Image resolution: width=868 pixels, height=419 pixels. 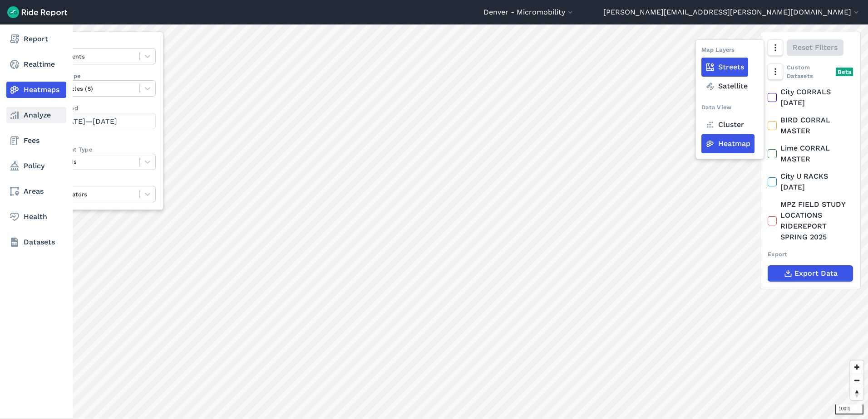 What do you see at coordinates (810, 71) in the screenshot?
I see `div: Custom Datasets` at bounding box center [810, 71].